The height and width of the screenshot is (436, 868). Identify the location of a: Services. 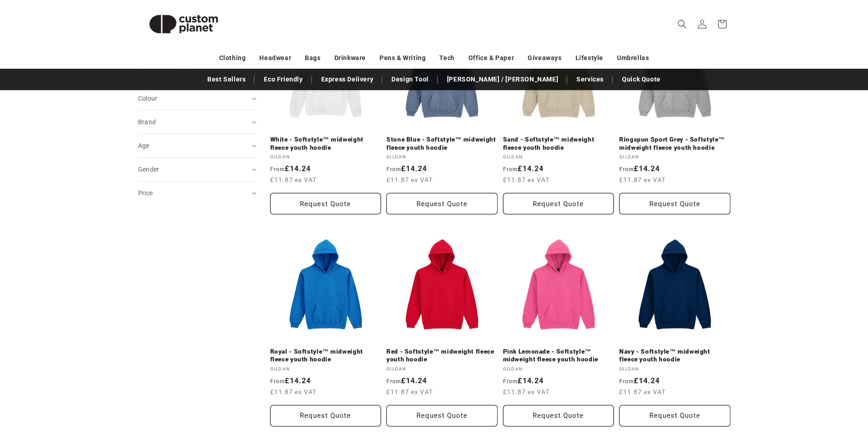
(590, 79).